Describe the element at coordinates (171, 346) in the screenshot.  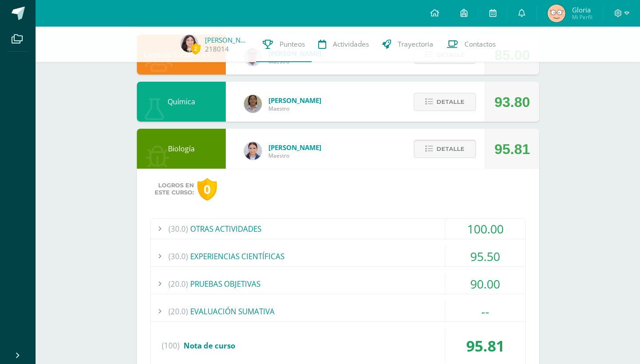
I see `span: (100)` at that location.